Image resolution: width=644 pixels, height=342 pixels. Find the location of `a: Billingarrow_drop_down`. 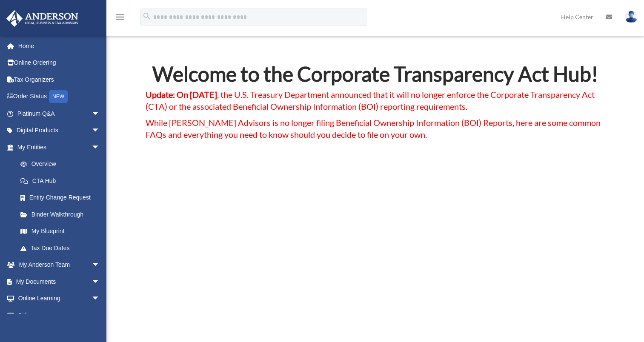

a: Billingarrow_drop_down is located at coordinates (59, 315).